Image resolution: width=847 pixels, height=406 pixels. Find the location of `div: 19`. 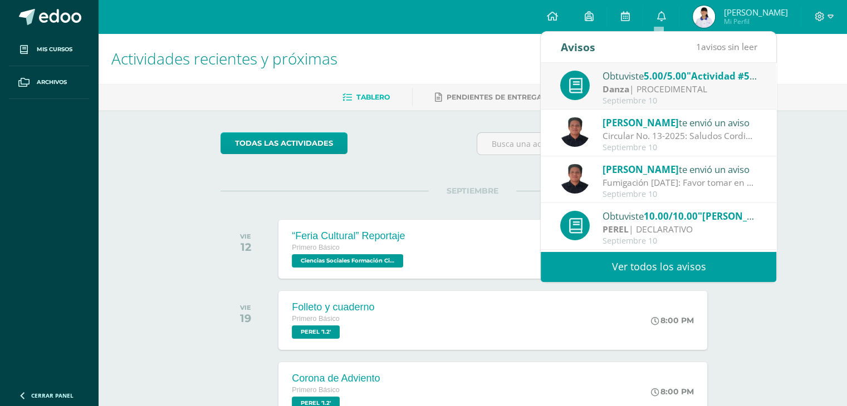

div: 19 is located at coordinates (245, 318).